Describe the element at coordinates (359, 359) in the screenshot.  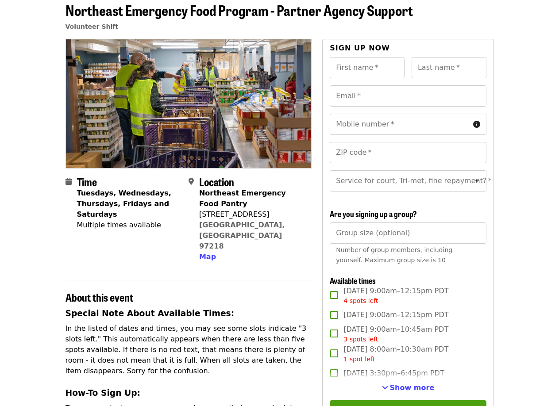
I see `span: 1 spot left` at that location.